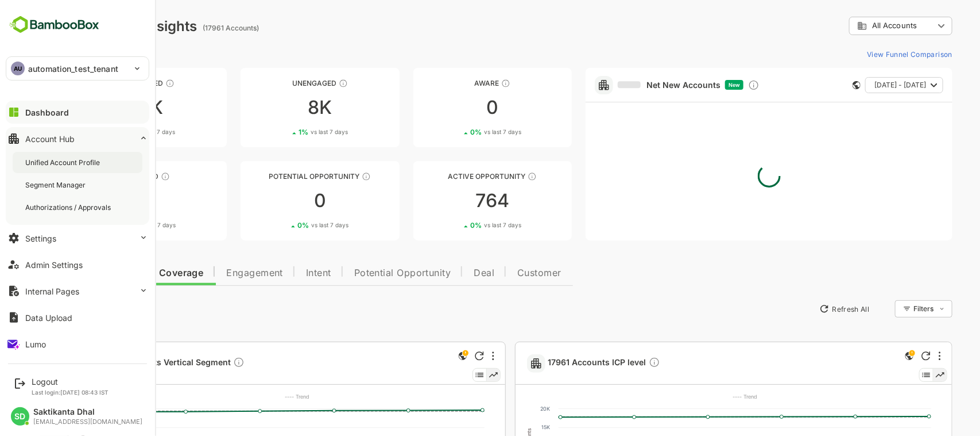  I want to click on a: New Insights, so click(70, 308).